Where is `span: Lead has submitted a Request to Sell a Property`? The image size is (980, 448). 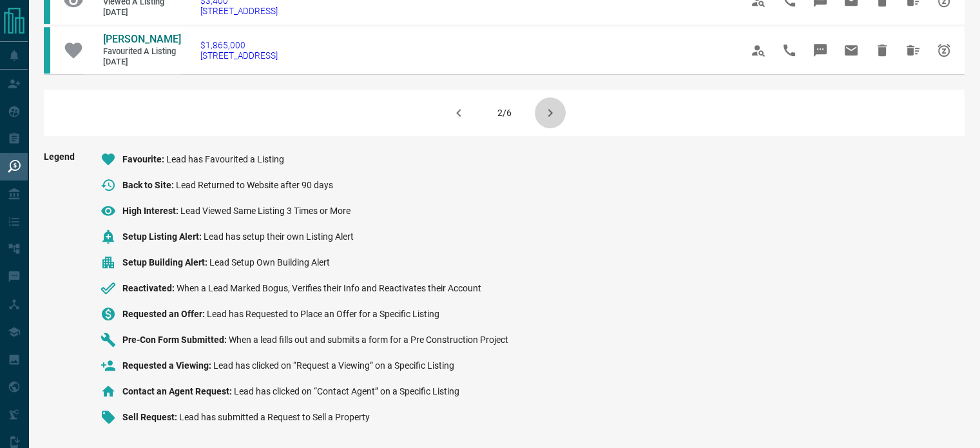
span: Lead has submitted a Request to Sell a Property is located at coordinates (275, 417).